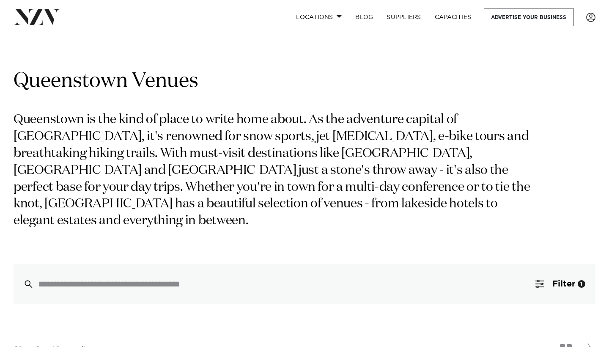 The height and width of the screenshot is (347, 609). Describe the element at coordinates (36, 17) in the screenshot. I see `img: nzv-logo.png` at that location.